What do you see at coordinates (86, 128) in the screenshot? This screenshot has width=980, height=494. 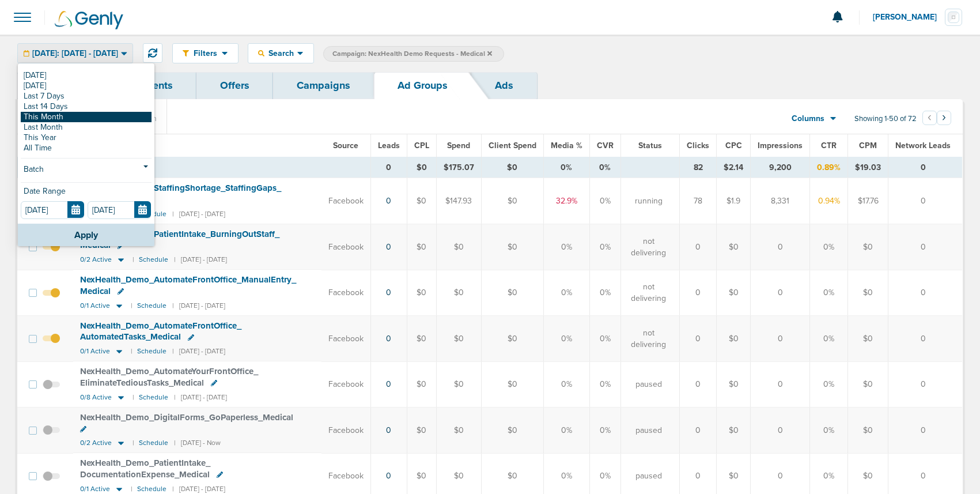 I see `a: Last Month` at bounding box center [86, 128].